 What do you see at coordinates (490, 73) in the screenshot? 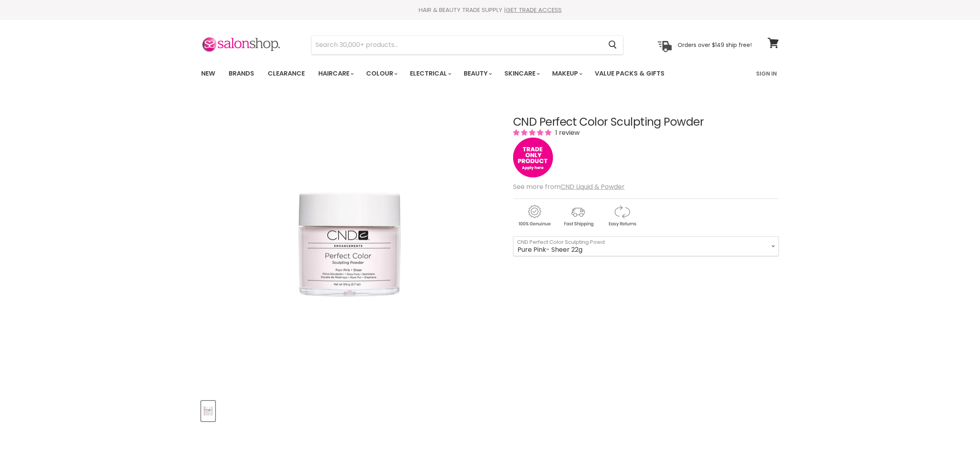
I see `nav: Main` at bounding box center [490, 73].